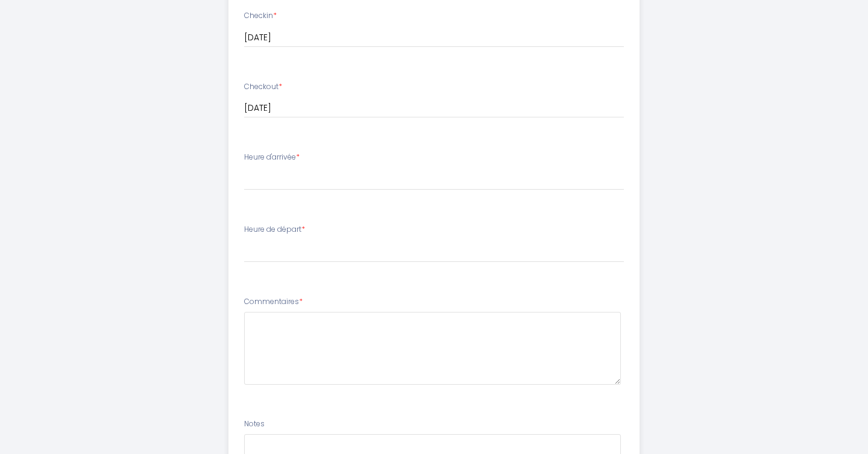 This screenshot has height=454, width=868. I want to click on label: Heure d'arrivée, so click(272, 157).